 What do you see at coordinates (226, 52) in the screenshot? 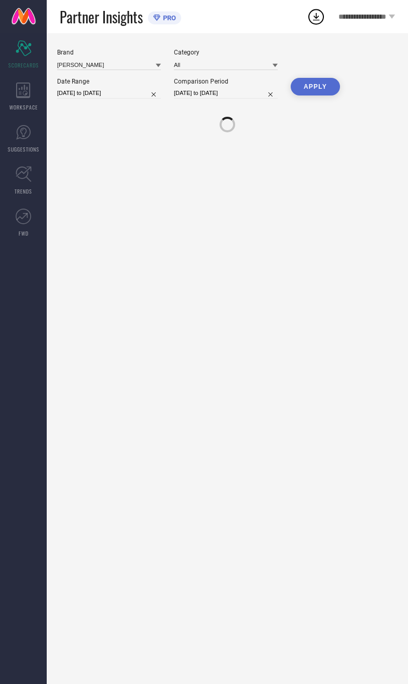
I see `div: Category` at bounding box center [226, 52].